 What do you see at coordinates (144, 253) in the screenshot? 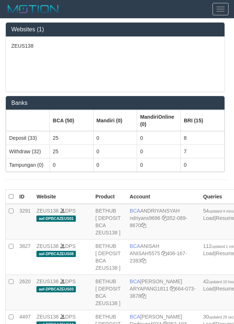
I see `a: ANISAH5575` at bounding box center [144, 253].